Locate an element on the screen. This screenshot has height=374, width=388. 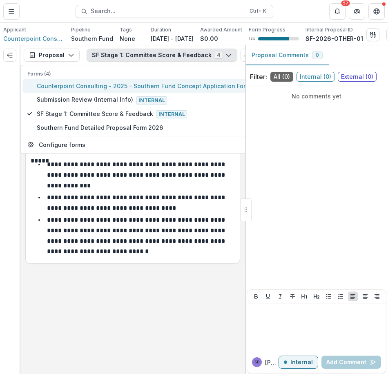
p: Duration is located at coordinates (161, 30).